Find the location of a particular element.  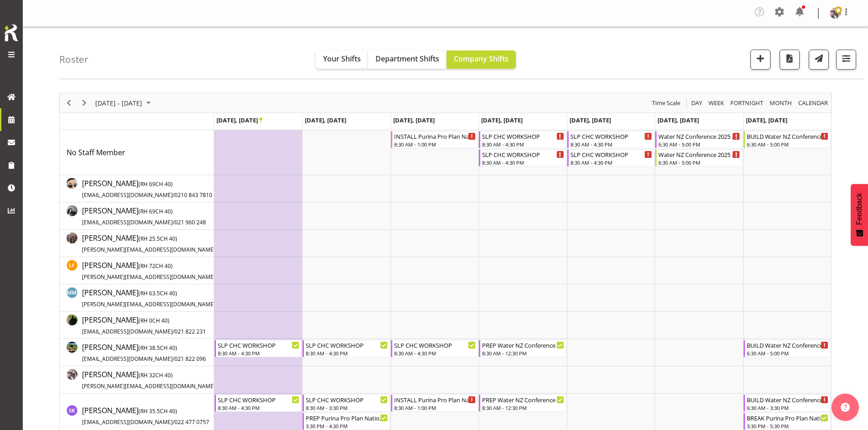

span: 0210 843 7810 is located at coordinates (194, 195).